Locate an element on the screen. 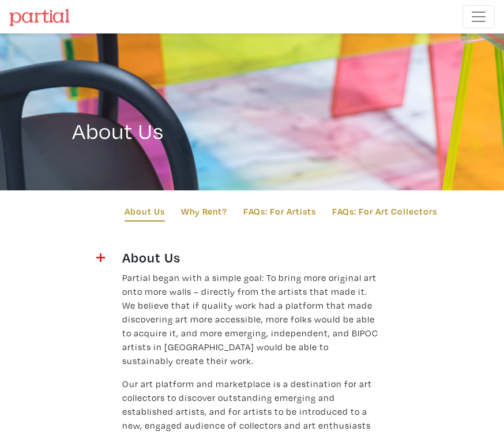 The height and width of the screenshot is (435, 504). a: Why Rent? is located at coordinates (204, 211).